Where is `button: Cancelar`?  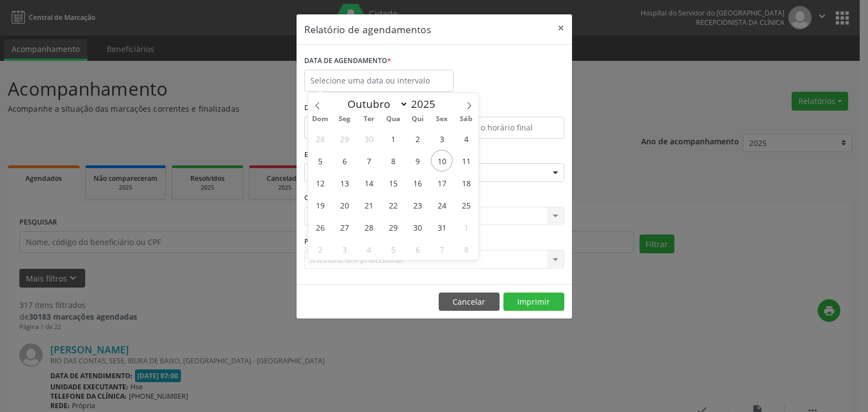
button: Cancelar is located at coordinates (469, 302).